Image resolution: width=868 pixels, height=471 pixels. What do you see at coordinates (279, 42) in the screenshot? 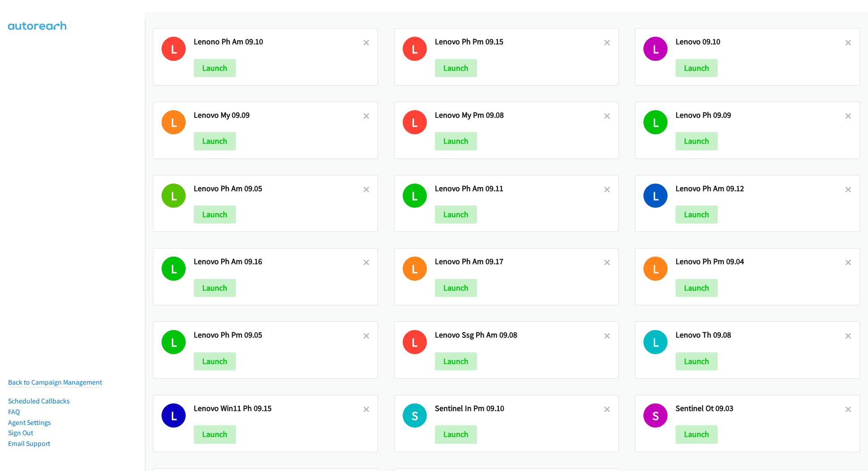
I see `h2: Lenono Ph Am 09.10` at bounding box center [279, 42].